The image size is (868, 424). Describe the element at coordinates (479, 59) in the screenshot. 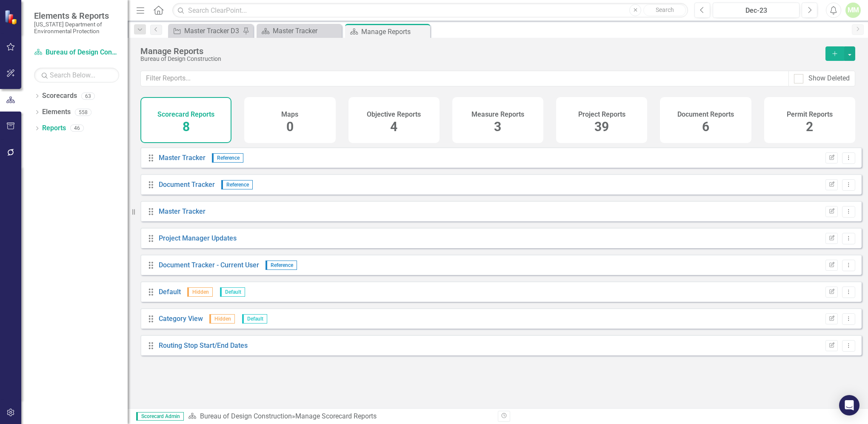

I see `div: Bureau of Design Construction` at that location.